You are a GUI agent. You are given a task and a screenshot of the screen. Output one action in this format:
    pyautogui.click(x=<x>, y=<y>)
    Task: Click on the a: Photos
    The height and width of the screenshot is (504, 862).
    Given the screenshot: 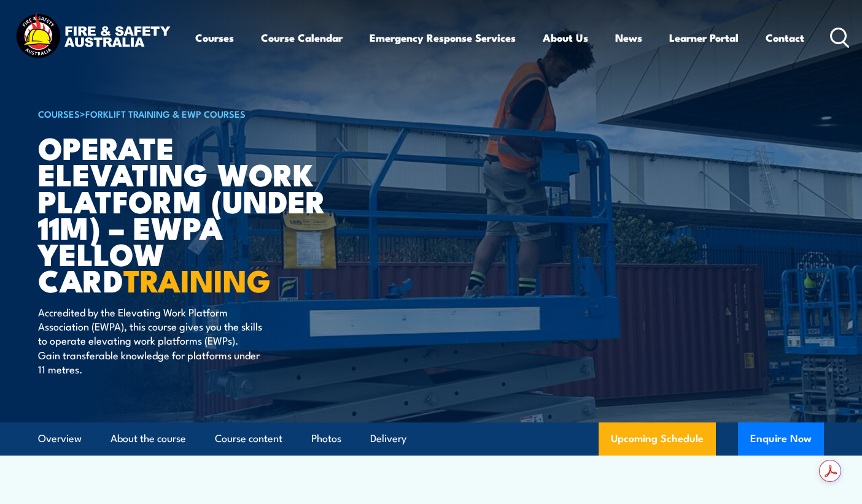 What is the action you would take?
    pyautogui.click(x=326, y=438)
    